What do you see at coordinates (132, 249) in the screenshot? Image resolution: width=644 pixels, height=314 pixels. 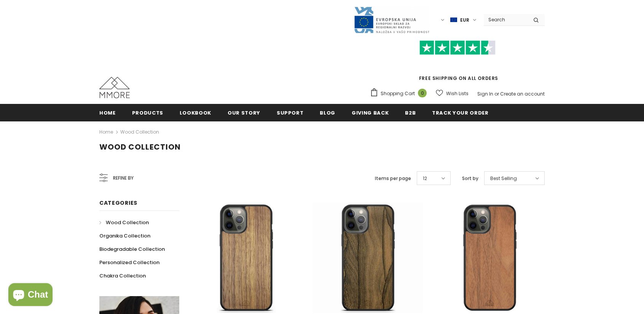 I see `a: Biodegradable Collection` at bounding box center [132, 249].